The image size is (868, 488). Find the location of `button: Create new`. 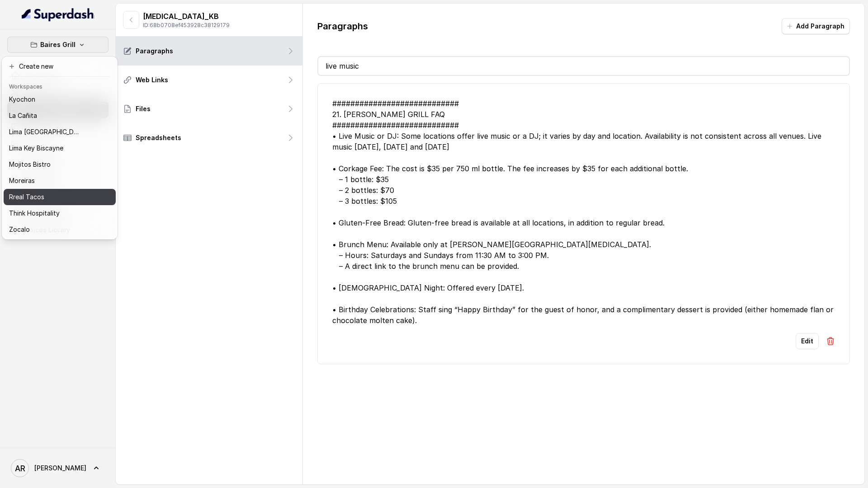

button: Create new is located at coordinates (60, 66).